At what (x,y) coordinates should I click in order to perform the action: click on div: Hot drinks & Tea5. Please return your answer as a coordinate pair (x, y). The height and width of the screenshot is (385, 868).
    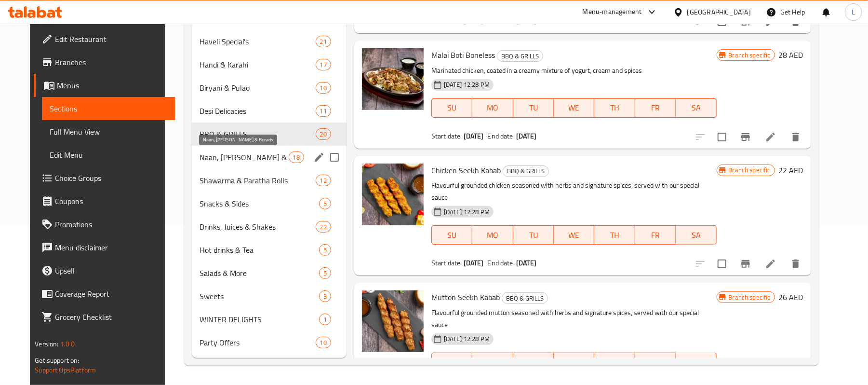
    Looking at the image, I should click on (269, 250).